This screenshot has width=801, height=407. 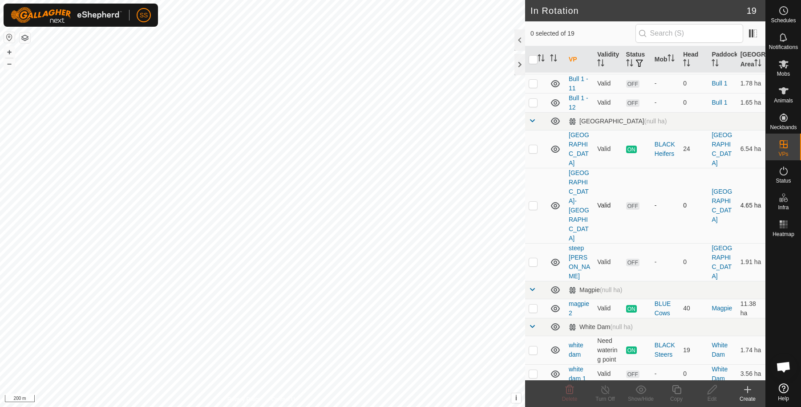 What do you see at coordinates (783, 392) in the screenshot?
I see `a: Help` at bounding box center [783, 392].